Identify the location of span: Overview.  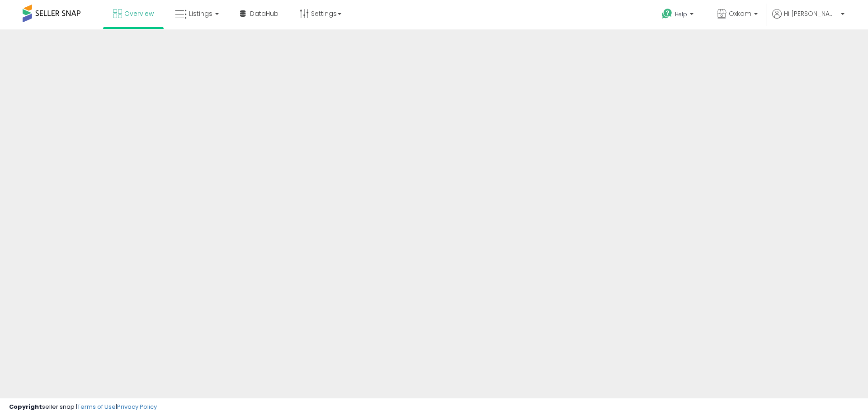
(139, 13).